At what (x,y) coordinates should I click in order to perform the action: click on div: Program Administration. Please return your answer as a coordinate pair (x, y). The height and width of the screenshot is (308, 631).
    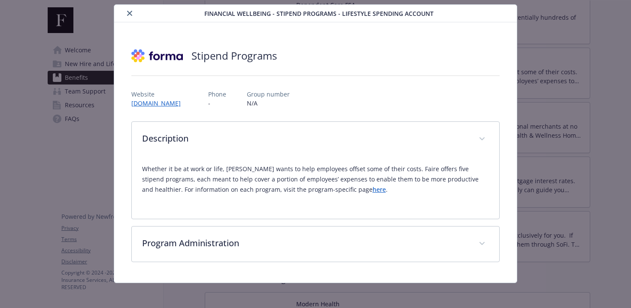
    Looking at the image, I should click on (315, 244).